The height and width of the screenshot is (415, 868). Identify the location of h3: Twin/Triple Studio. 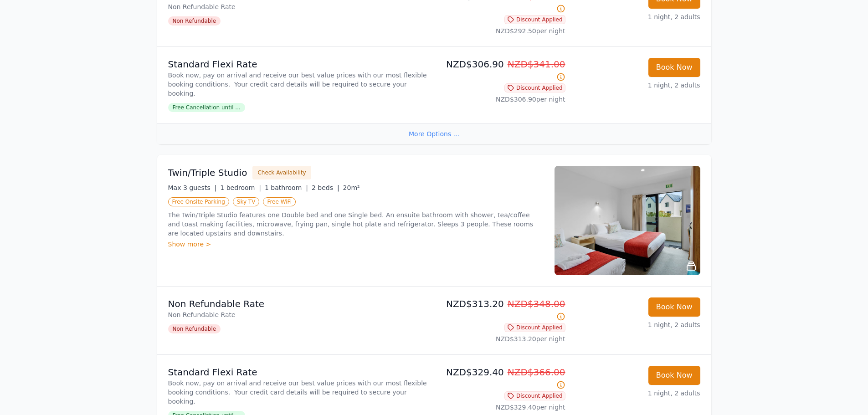
(208, 173).